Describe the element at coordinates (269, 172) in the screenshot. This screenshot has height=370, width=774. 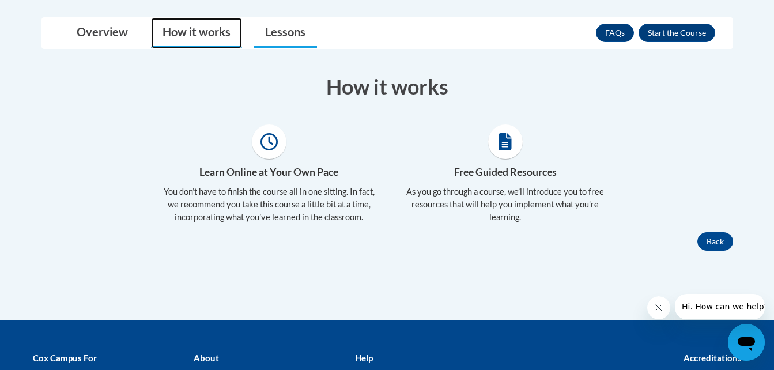
I see `h4: Learn Online at Your Own Pace` at that location.